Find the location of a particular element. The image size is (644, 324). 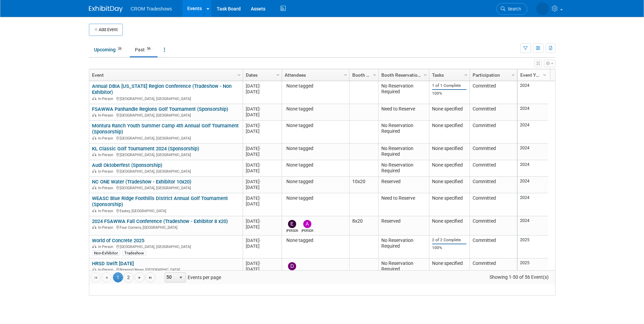

a: WEASC Blue Ridge Foothills District Annual Golf Tournament (Sponsorship) is located at coordinates (160, 201).